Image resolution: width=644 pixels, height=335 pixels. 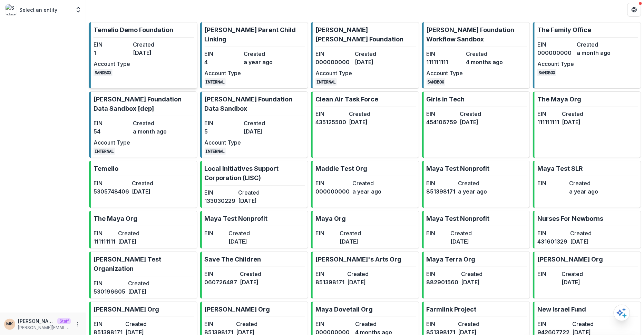 What do you see at coordinates (560, 168) in the screenshot?
I see `p: Maya Test SLR` at bounding box center [560, 168].